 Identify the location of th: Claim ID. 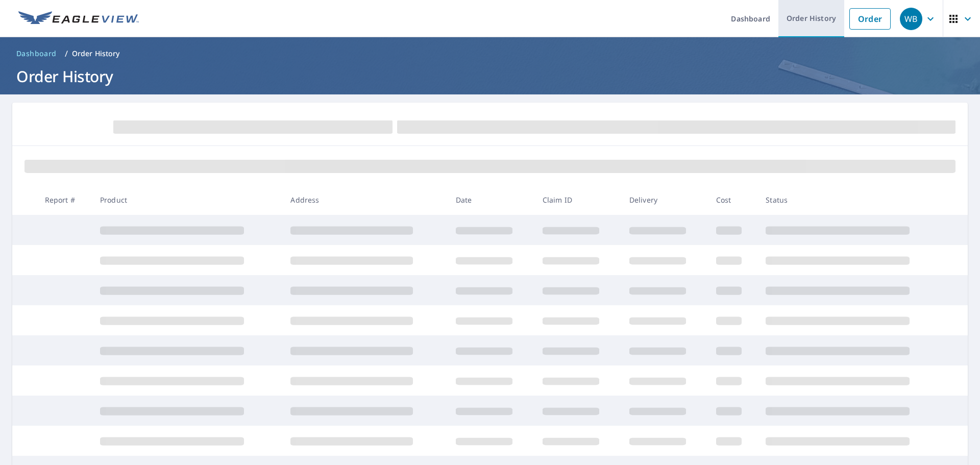
(578, 199).